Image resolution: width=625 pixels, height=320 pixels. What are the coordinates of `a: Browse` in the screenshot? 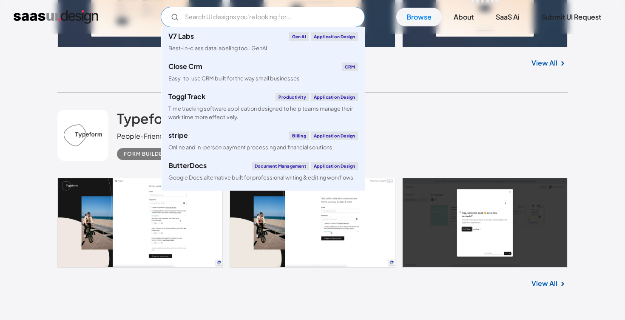 It's located at (419, 17).